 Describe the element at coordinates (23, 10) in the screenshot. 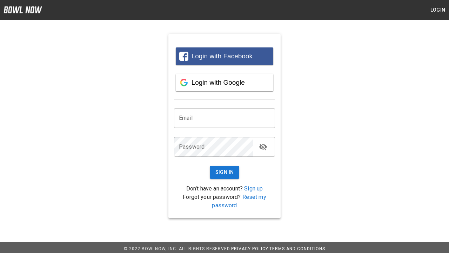

I see `img: logo` at that location.